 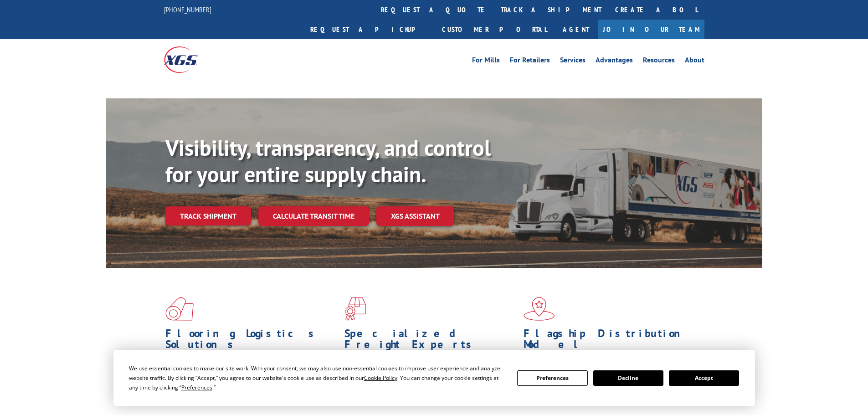 I want to click on a: Services, so click(x=573, y=62).